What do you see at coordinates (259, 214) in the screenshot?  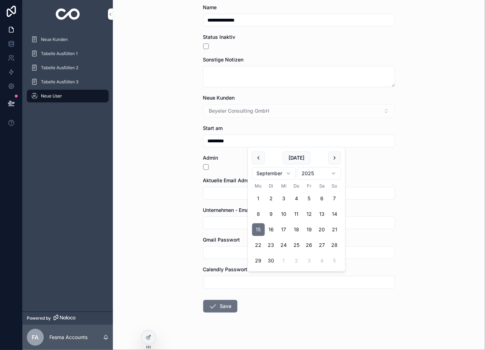 I see `button: Montag, 8. September 2025` at bounding box center [259, 214].